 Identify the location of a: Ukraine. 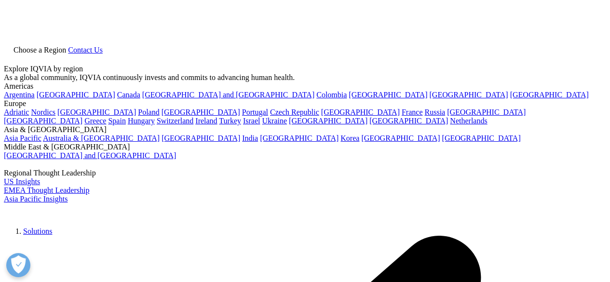
(275, 121).